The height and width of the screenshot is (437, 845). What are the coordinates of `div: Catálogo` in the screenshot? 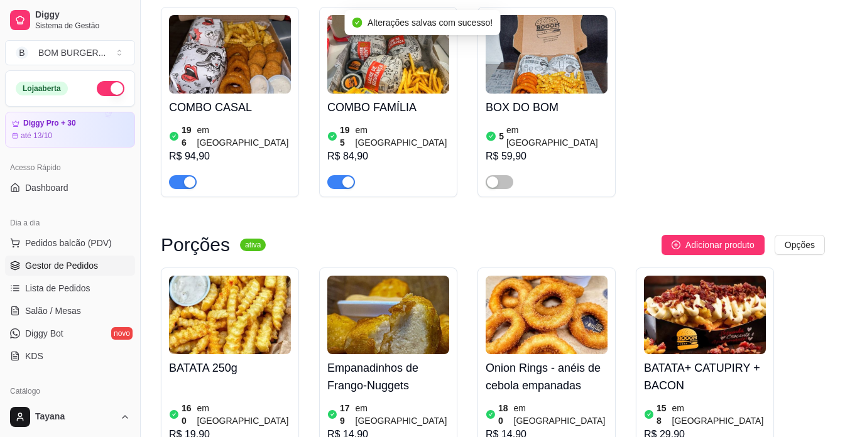 It's located at (70, 391).